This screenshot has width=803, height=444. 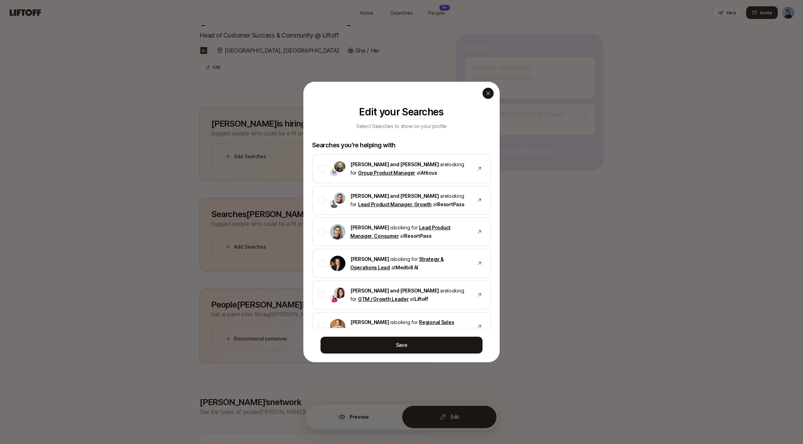 What do you see at coordinates (340, 293) in the screenshot?
I see `img: Eleanor Morgan` at bounding box center [340, 293].